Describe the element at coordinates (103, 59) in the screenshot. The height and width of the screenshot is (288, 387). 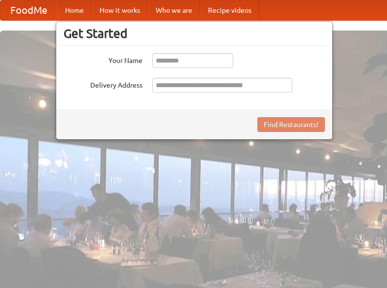
I see `label: Your Name` at that location.